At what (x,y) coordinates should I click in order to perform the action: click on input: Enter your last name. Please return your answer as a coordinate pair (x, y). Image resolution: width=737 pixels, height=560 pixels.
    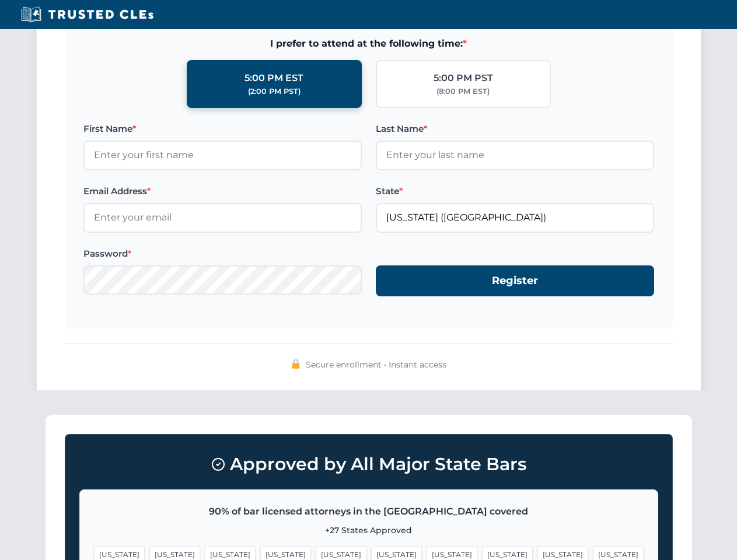
    Looking at the image, I should click on (515, 155).